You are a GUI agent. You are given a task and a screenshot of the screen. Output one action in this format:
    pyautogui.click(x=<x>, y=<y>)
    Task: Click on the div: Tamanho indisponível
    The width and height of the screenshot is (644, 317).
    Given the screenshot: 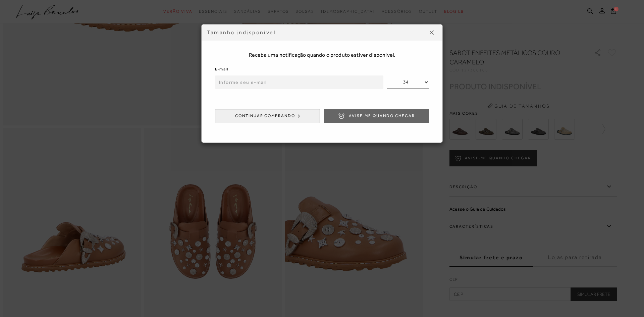 What is the action you would take?
    pyautogui.click(x=317, y=32)
    